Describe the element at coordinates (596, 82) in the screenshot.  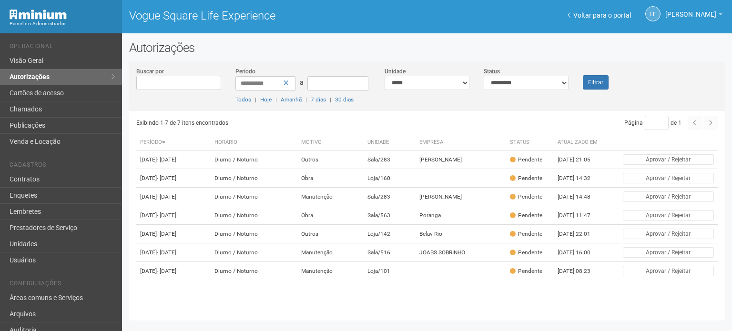
I see `button: Filtrar` at that location.